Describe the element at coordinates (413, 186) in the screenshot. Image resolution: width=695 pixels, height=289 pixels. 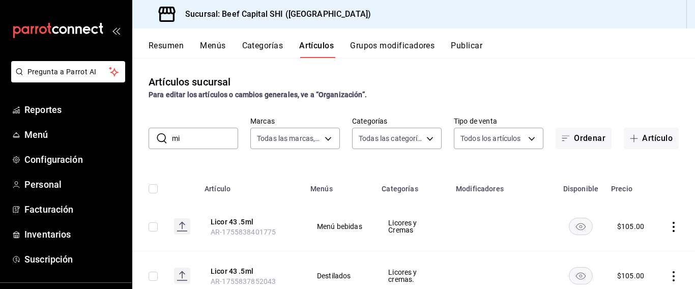
I see `th: Categorías` at that location.